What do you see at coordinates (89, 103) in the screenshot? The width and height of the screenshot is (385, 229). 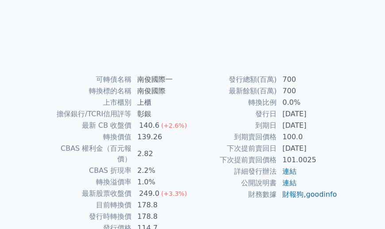 I see `td: 上市櫃別` at bounding box center [89, 103].